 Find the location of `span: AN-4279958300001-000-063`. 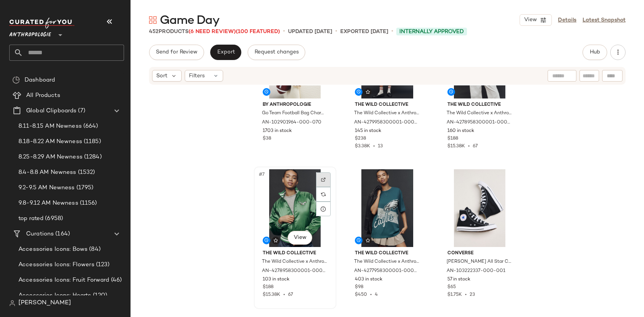

span: AN-4279958300001-000-063 is located at coordinates (386, 123).